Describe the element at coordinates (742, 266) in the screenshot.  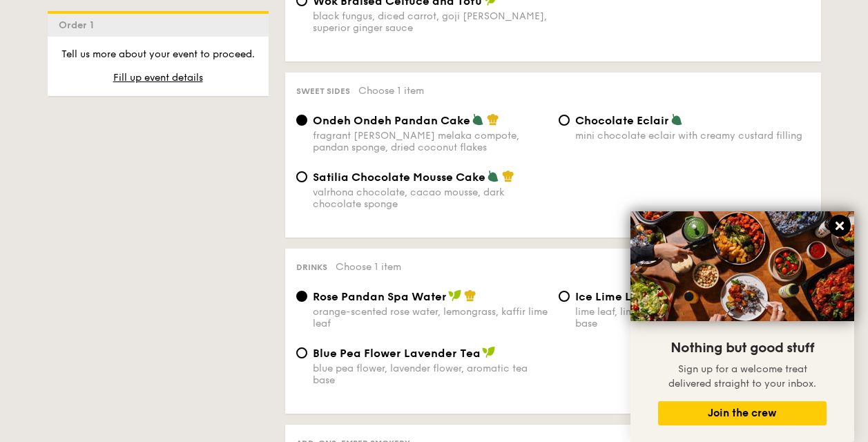
I see `img: DSC07876-Edit02-Large.jpeg` at that location.